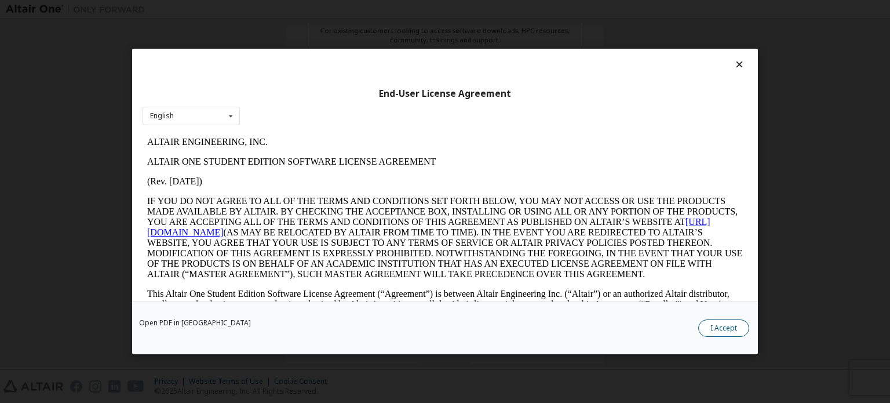 This screenshot has width=890, height=403. Describe the element at coordinates (302, 177) in the screenshot. I see `p: This Altair One Student Edition Software License Agreement (“Agreement”) is between Altair Engine...` at that location.